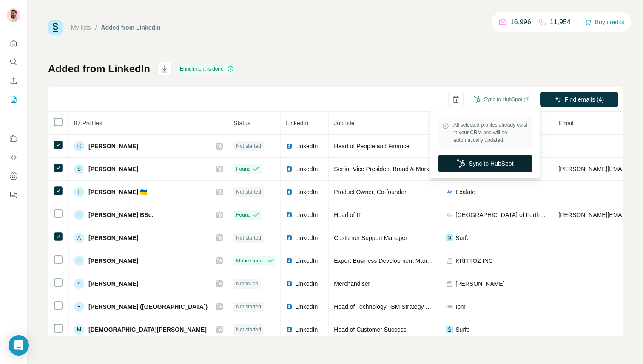 The image size is (643, 364). What do you see at coordinates (370, 238) in the screenshot?
I see `span: Customer Support Manager` at bounding box center [370, 238].